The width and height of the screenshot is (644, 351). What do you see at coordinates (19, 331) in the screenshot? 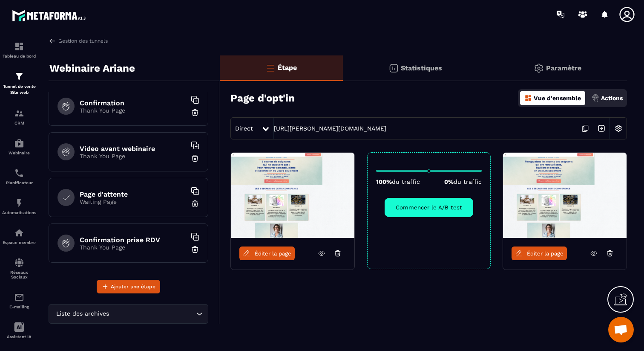
I see `a: Assistant IA` at bounding box center [19, 331].